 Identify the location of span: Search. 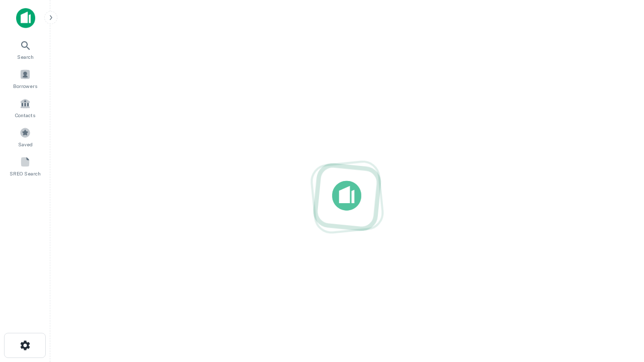
(25, 57).